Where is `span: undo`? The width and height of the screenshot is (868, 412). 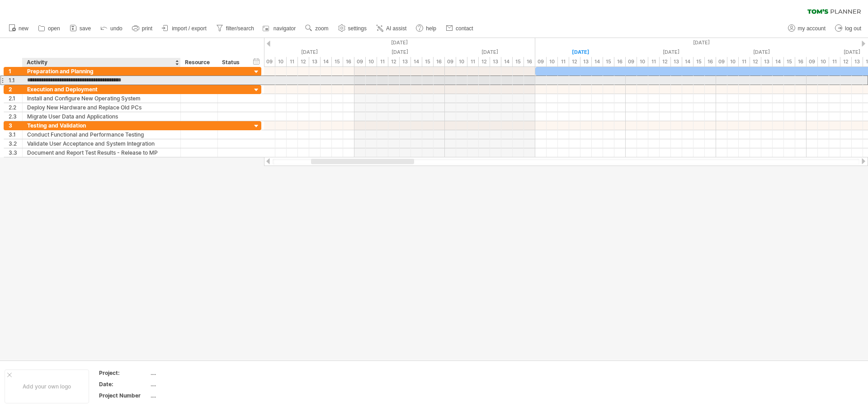 span: undo is located at coordinates (116, 28).